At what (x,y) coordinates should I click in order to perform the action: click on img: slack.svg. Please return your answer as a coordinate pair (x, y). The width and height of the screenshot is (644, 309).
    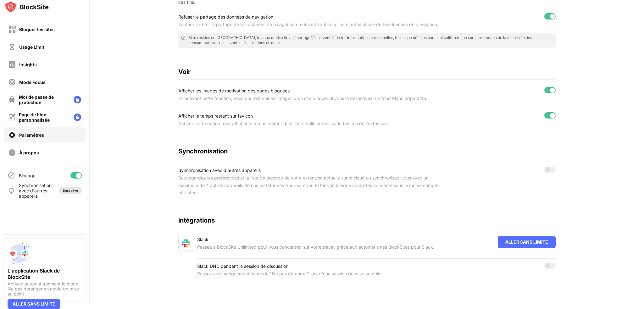
    Looking at the image, I should click on (186, 243).